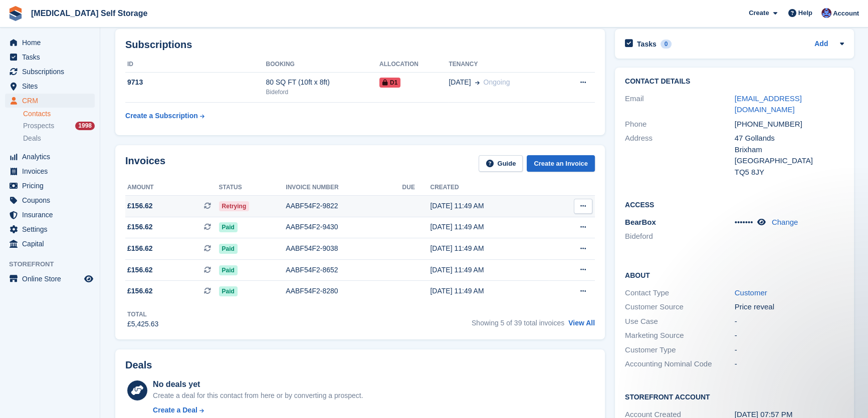 The width and height of the screenshot is (868, 418). Describe the element at coordinates (666, 44) in the screenshot. I see `div: 0` at that location.